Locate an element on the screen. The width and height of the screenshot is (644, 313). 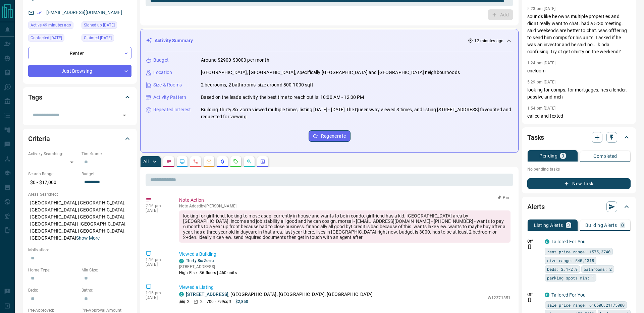
div: Tasks is located at coordinates (579, 138).